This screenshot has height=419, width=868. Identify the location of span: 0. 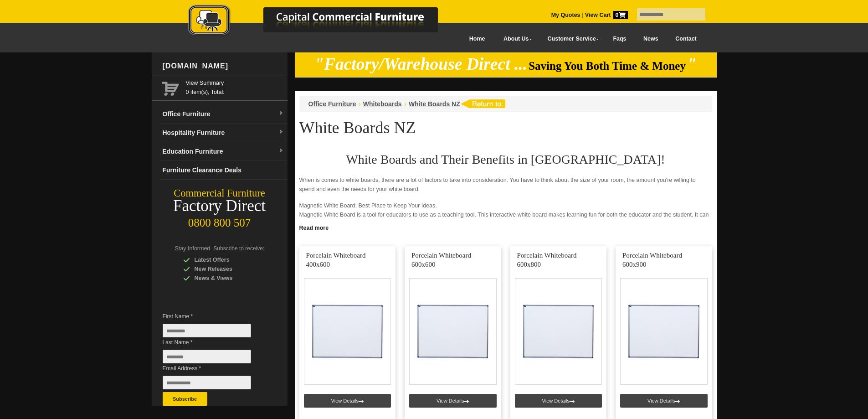
(620, 15).